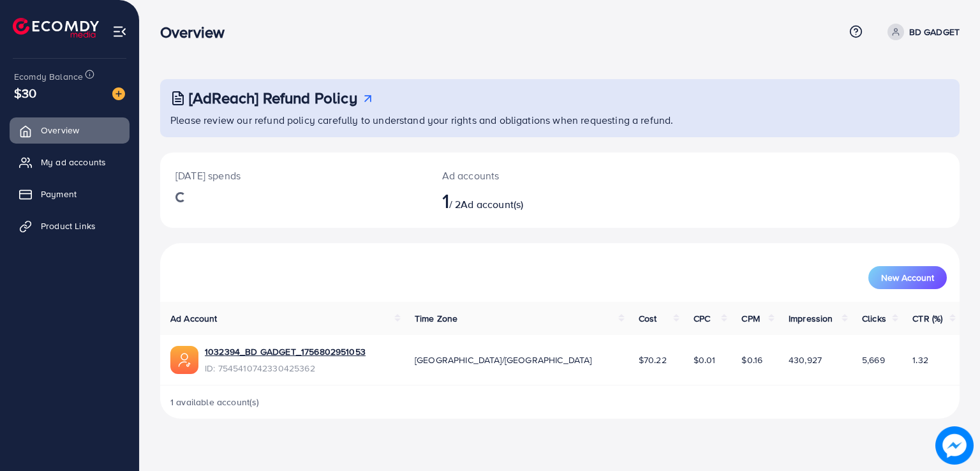  What do you see at coordinates (751, 360) in the screenshot?
I see `span: $0.16` at bounding box center [751, 360].